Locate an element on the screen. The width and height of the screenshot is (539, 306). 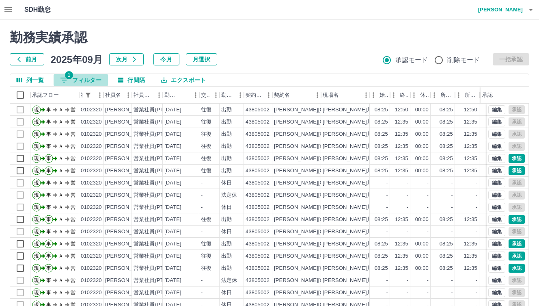
div: 休憩 is located at coordinates (425, 95).